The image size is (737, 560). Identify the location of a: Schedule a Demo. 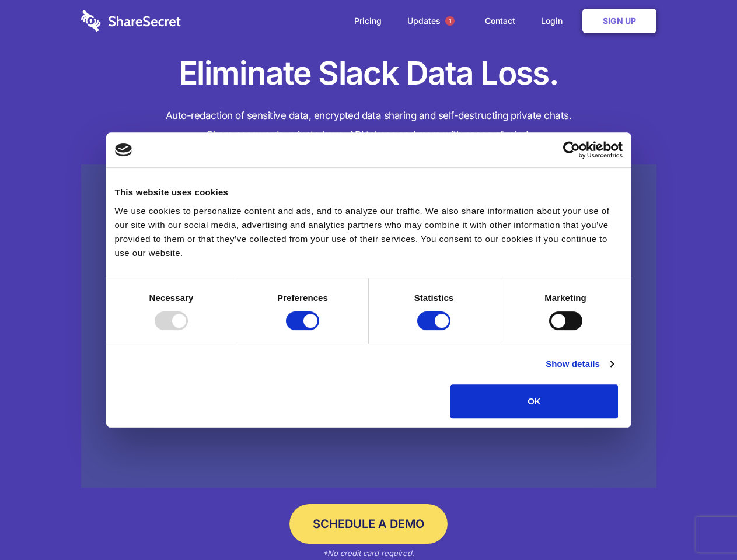
(368, 524).